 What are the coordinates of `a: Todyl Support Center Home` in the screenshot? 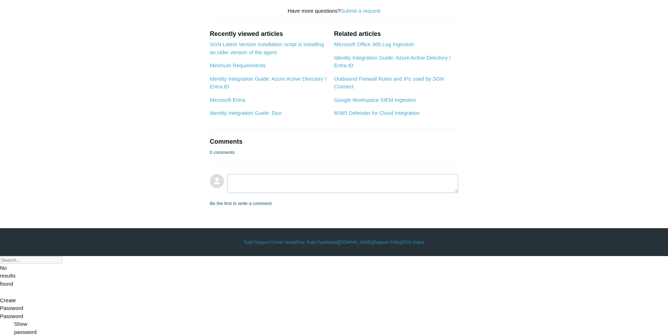 It's located at (269, 242).